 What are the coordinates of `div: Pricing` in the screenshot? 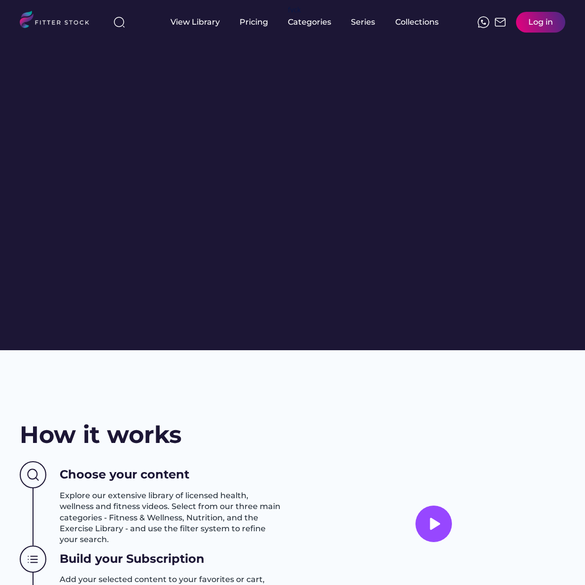 It's located at (254, 22).